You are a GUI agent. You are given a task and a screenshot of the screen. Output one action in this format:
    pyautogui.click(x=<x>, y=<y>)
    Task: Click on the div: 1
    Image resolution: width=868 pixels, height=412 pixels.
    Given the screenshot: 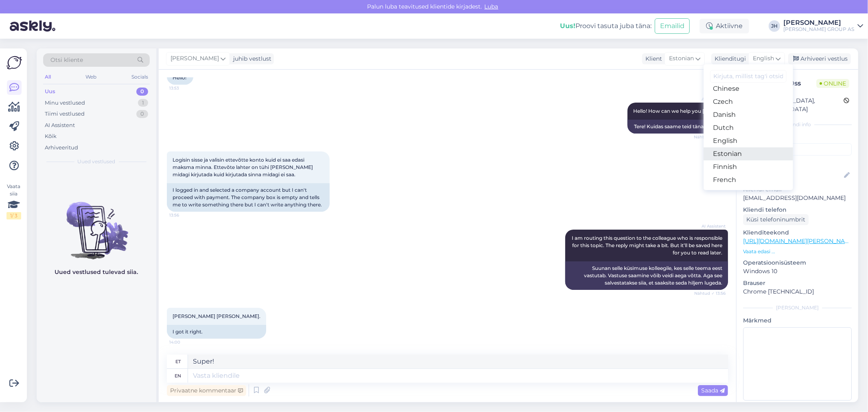 What is the action you would take?
    pyautogui.click(x=143, y=103)
    